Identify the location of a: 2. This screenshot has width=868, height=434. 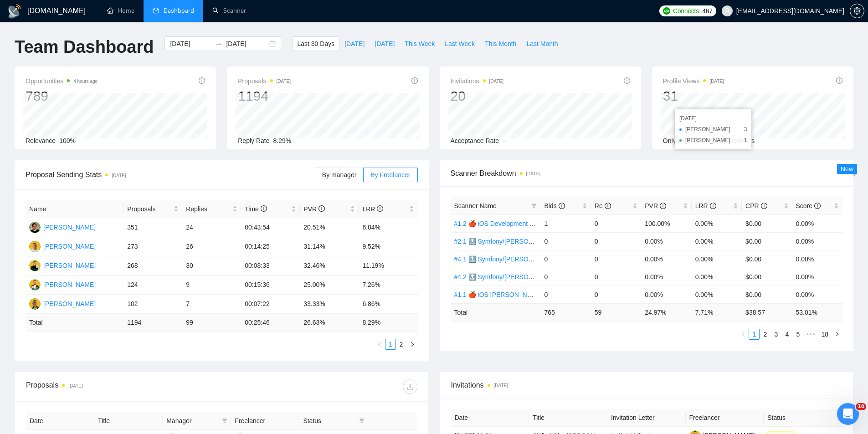
(401, 344).